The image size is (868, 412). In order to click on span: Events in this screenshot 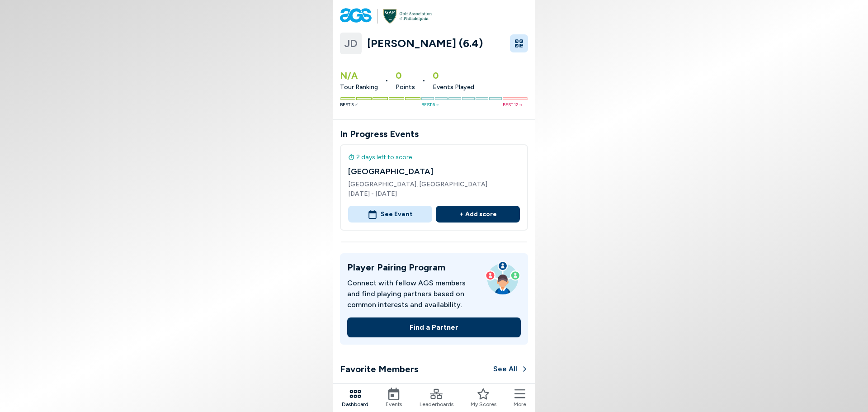, I will do `click(394, 404)`.